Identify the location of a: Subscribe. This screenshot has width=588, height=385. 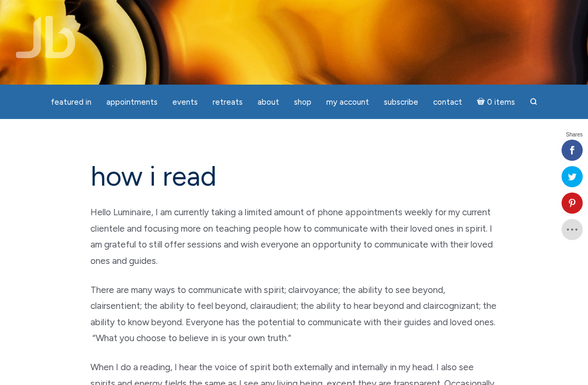
(401, 102).